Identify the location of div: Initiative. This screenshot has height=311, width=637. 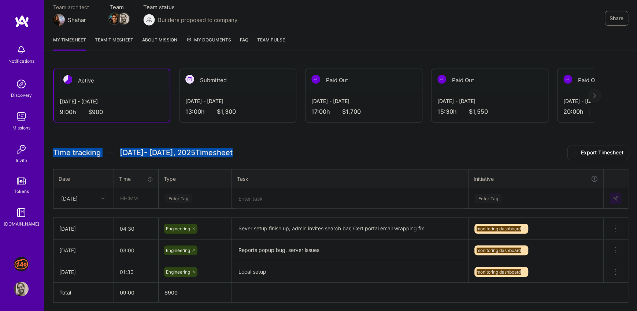
(536, 178).